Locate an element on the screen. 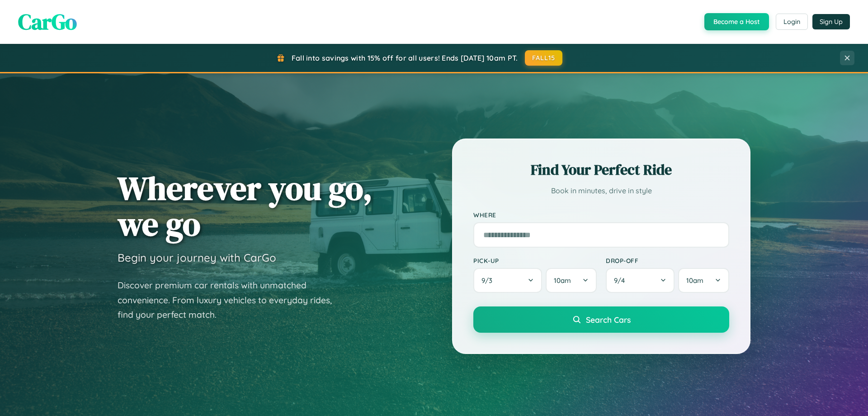  p: Discover premium car rentals with unmatched convenience. From luxury vehicles to everyday rides, ... is located at coordinates (230, 300).